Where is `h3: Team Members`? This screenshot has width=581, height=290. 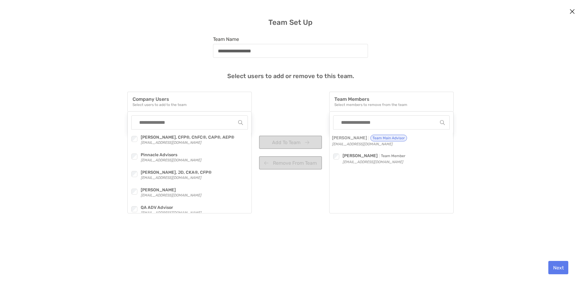 h3: Team Members is located at coordinates (392, 99).